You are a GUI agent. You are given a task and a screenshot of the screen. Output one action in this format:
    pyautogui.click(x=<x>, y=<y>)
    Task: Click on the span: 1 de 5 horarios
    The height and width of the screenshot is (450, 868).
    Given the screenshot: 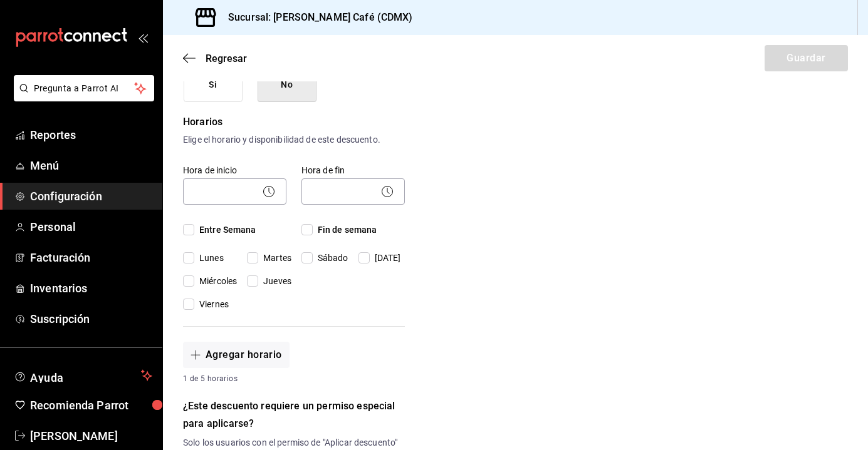 What is the action you would take?
    pyautogui.click(x=294, y=380)
    